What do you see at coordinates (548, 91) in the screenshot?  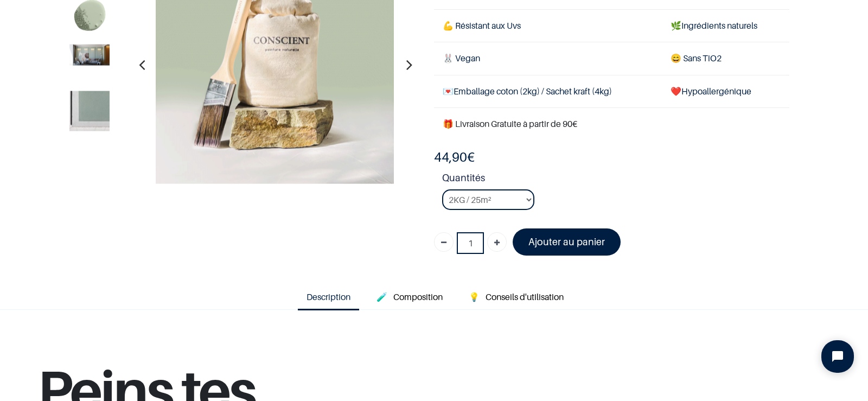 I see `td: Emballage coton (2kg) / Sachet kraft (4kg)` at bounding box center [548, 91].